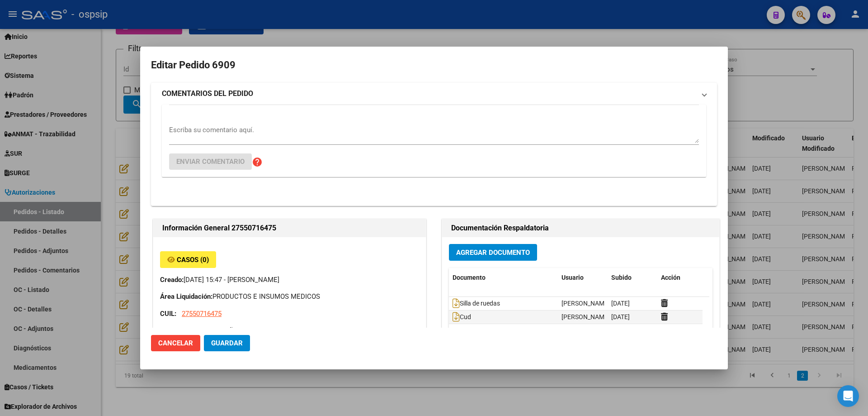 The image size is (868, 416). Describe the element at coordinates (208, 93) in the screenshot. I see `strong: COMENTARIOS DEL PEDIDO` at that location.